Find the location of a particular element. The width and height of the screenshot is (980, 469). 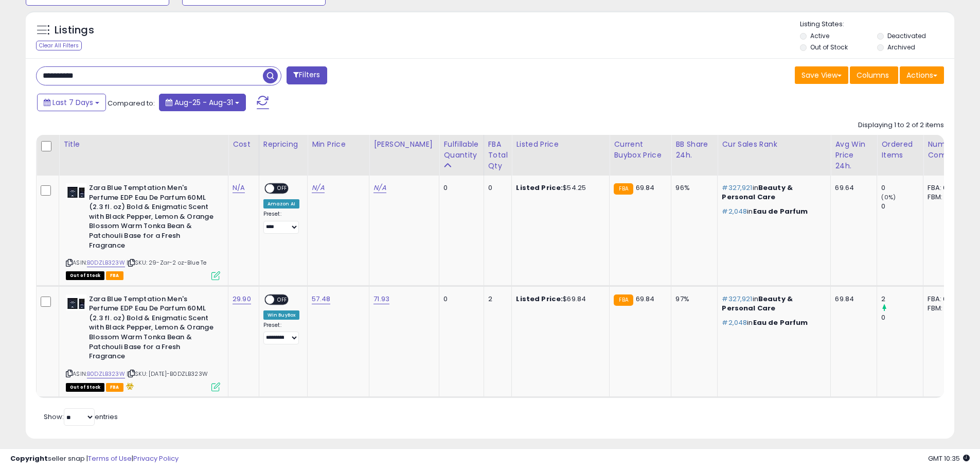

div: Displaying 1 to 2 of 2 items is located at coordinates (901, 125).